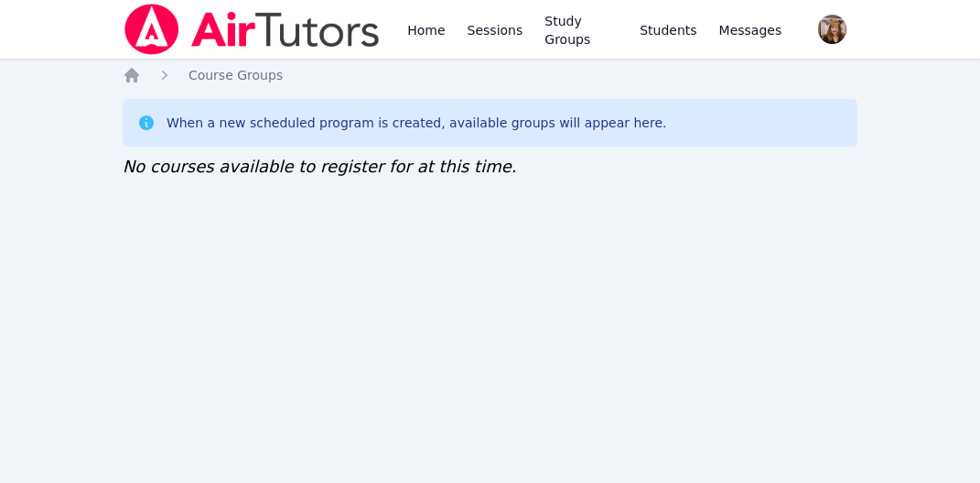 The image size is (980, 483). I want to click on div: When a new scheduled program is created, available groups will appear here., so click(416, 123).